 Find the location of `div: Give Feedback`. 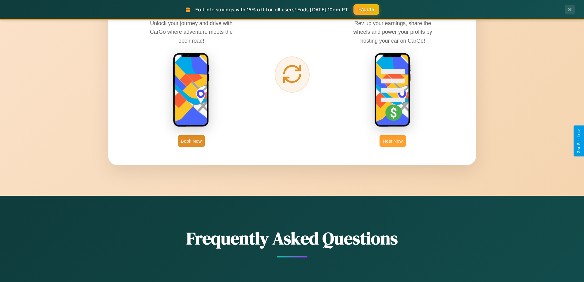

div: Give Feedback is located at coordinates (579, 141).